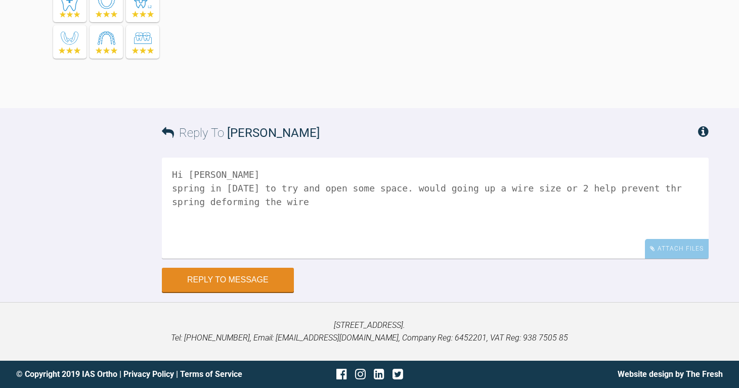 This screenshot has width=739, height=388. Describe the element at coordinates (228, 280) in the screenshot. I see `button: Reply to Message` at that location.